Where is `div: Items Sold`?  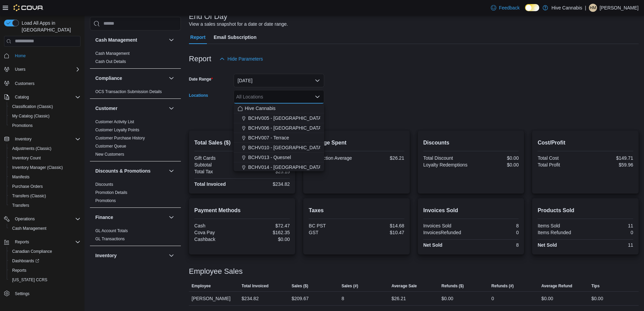
div: Items Sold is located at coordinates (561, 226).